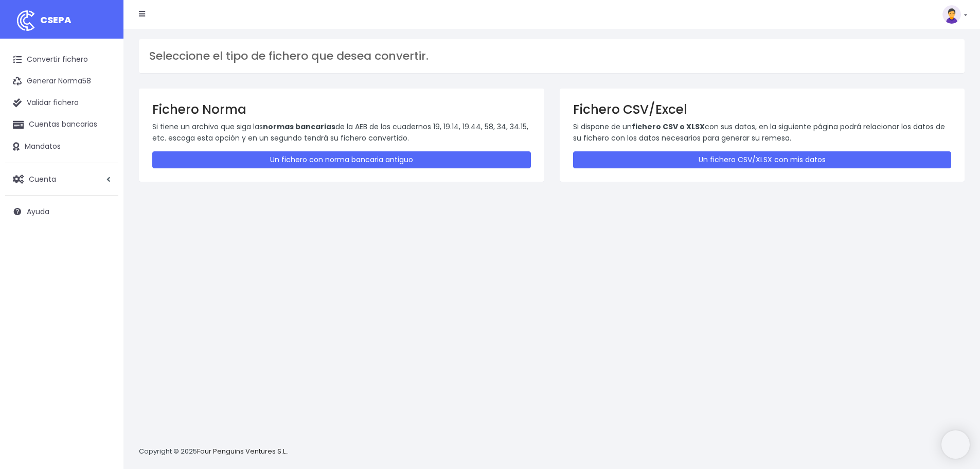 This screenshot has width=980, height=469. I want to click on img: logo, so click(26, 20).